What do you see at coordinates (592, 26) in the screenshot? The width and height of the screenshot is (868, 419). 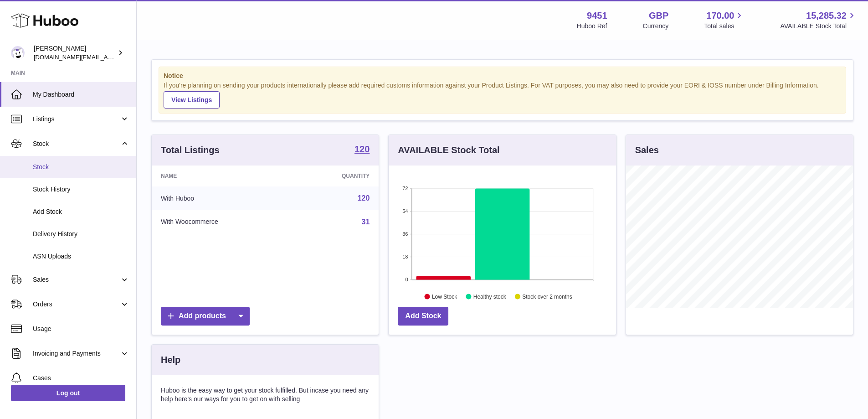 I see `div: Huboo Ref` at bounding box center [592, 26].